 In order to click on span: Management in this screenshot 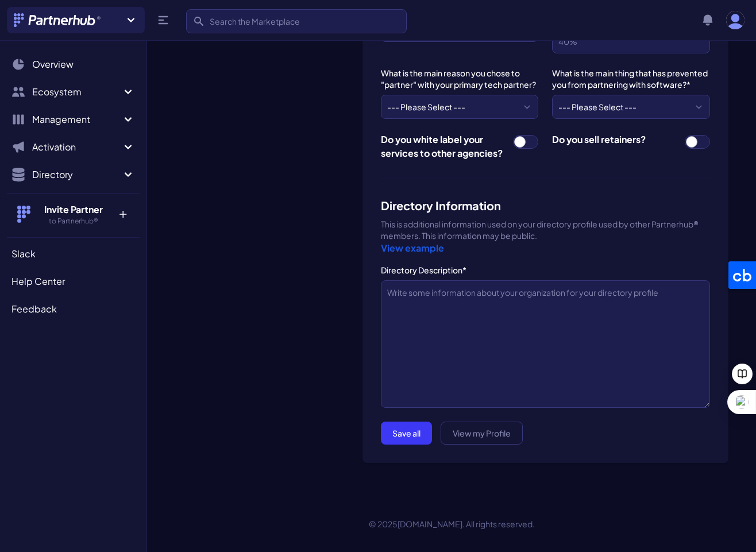, I will do `click(77, 119)`.